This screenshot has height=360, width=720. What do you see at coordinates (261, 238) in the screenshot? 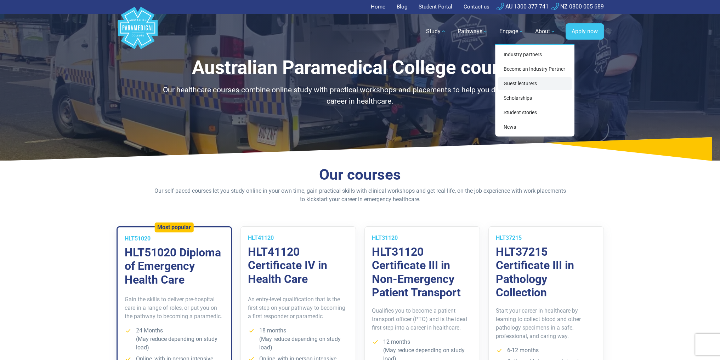
I see `span: HLT41120` at bounding box center [261, 238].